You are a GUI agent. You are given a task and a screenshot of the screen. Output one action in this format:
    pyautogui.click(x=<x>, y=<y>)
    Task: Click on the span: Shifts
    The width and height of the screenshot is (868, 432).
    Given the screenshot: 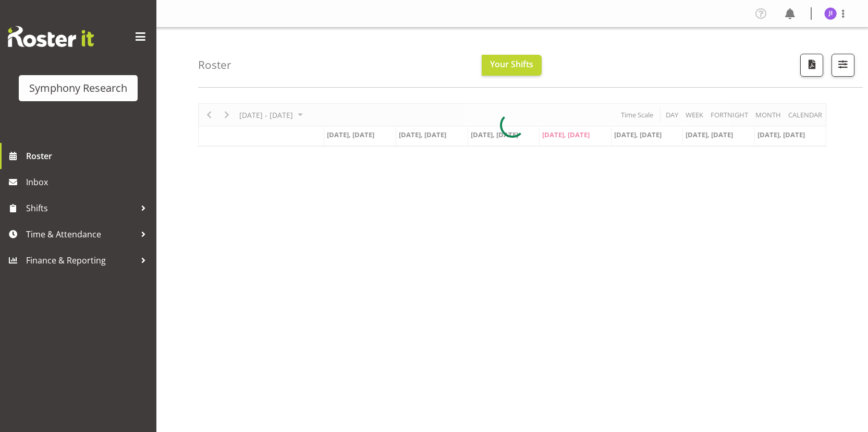 What is the action you would take?
    pyautogui.click(x=81, y=209)
    